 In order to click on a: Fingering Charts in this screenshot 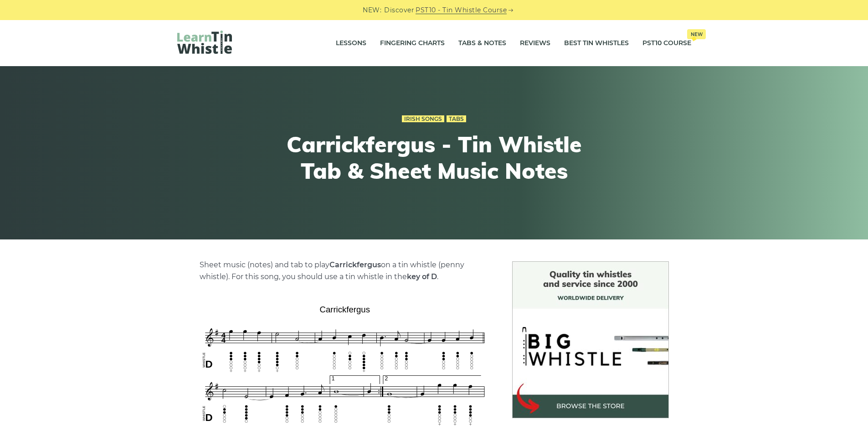, I will do `click(412, 44)`.